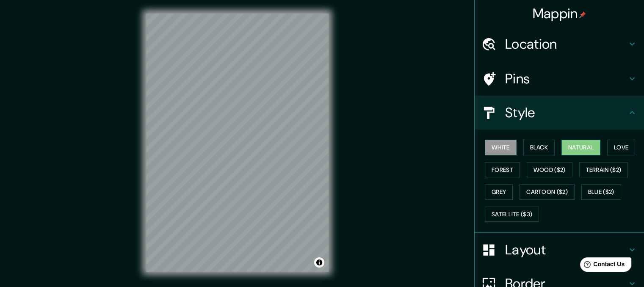  What do you see at coordinates (581, 148) in the screenshot?
I see `button: Natural` at bounding box center [581, 148].